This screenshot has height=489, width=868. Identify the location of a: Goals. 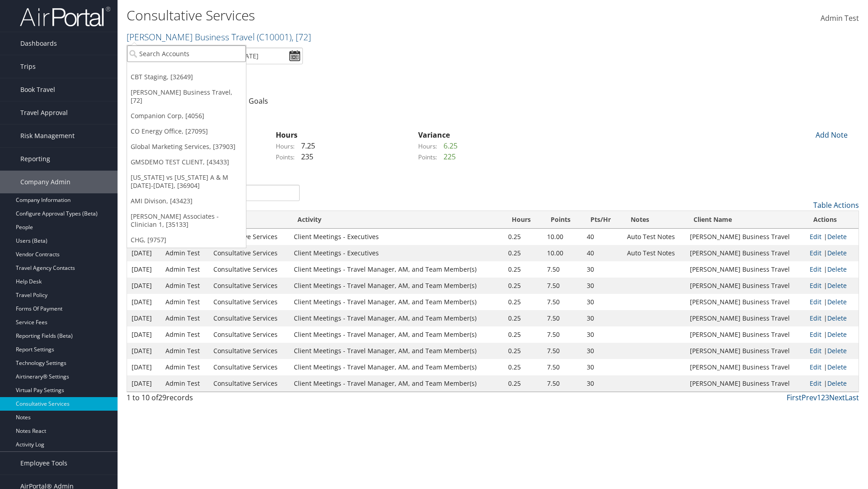
(258, 101).